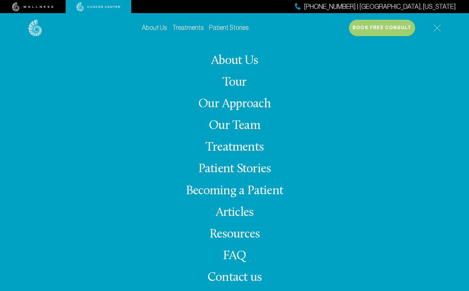 The width and height of the screenshot is (469, 291). What do you see at coordinates (234, 191) in the screenshot?
I see `a: Becoming a Patient` at bounding box center [234, 191].